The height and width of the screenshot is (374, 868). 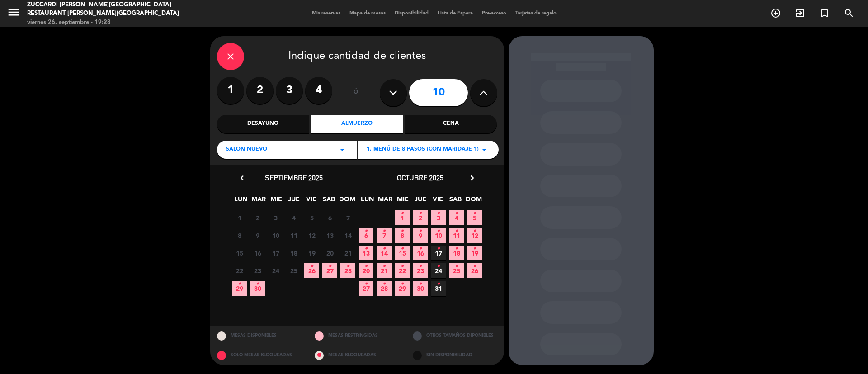 What do you see at coordinates (494, 13) in the screenshot?
I see `span: Pre-acceso` at bounding box center [494, 13].